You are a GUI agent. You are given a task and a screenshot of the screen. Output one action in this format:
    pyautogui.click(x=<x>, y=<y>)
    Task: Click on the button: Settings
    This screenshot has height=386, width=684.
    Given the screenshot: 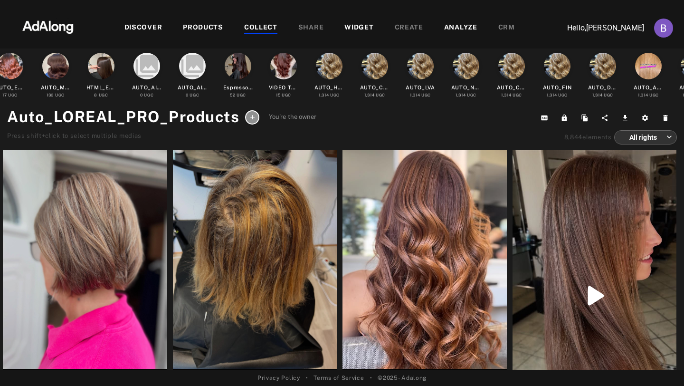 What is the action you would take?
    pyautogui.click(x=646, y=118)
    